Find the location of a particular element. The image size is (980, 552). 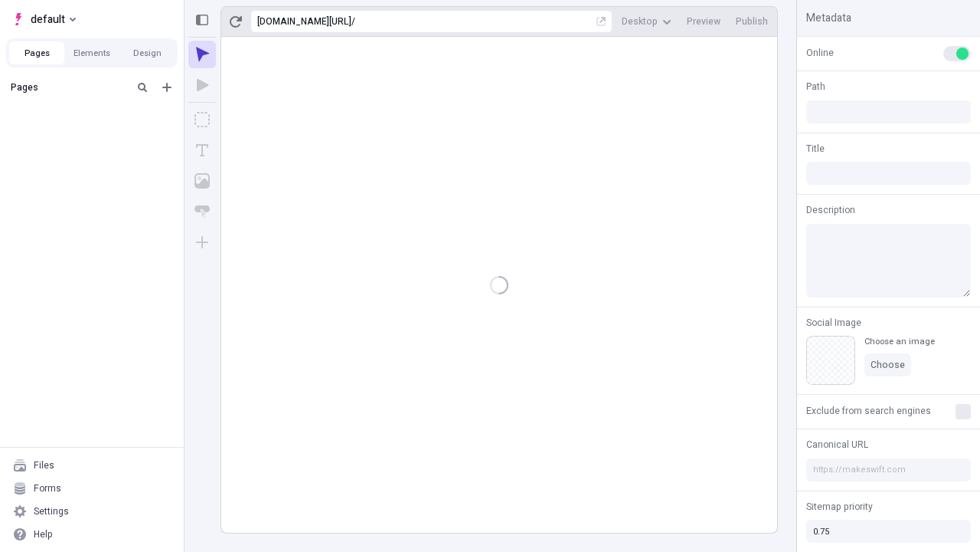

div: Files is located at coordinates (44, 465).